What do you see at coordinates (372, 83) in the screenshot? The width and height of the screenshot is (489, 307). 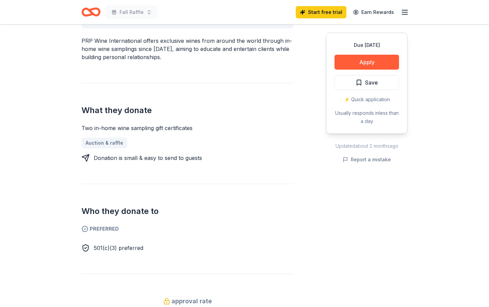 I see `span: Save` at bounding box center [372, 83].